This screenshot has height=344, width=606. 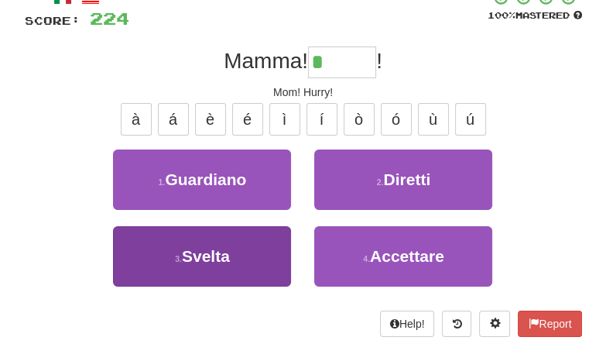 What do you see at coordinates (457, 324) in the screenshot?
I see `button: Round history (alt+y)` at bounding box center [457, 324].